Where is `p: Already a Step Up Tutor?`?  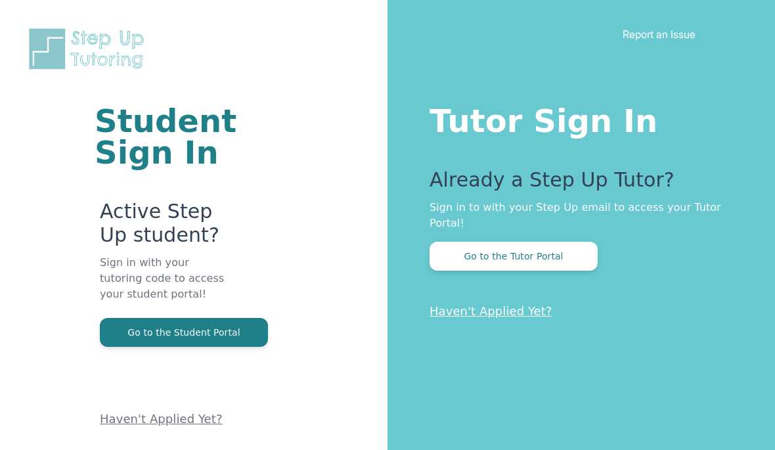
p: Already a Step Up Tutor? is located at coordinates (576, 184).